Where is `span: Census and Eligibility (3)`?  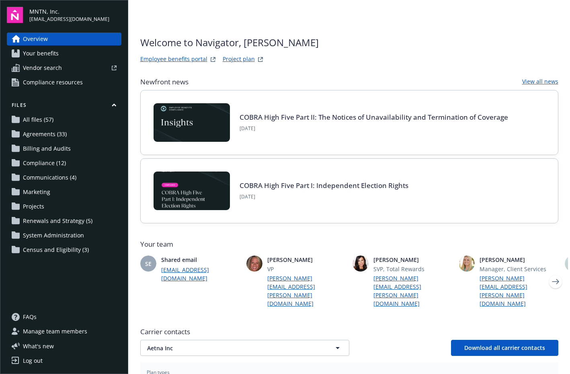
span: Census and Eligibility (3) is located at coordinates (56, 250).